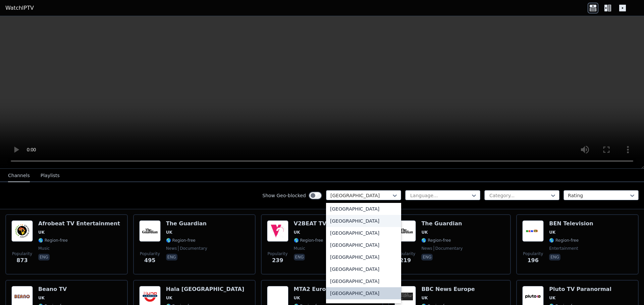 The image size is (644, 305). Describe the element at coordinates (53, 289) in the screenshot. I see `h6: Beano TV` at that location.